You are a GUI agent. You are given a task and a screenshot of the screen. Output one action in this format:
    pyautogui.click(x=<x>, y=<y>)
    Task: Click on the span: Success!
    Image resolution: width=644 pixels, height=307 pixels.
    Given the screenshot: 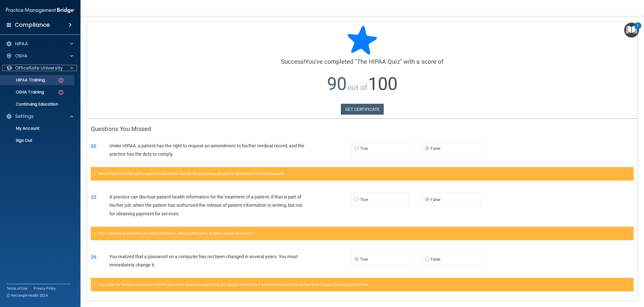 What is the action you would take?
    pyautogui.click(x=293, y=62)
    